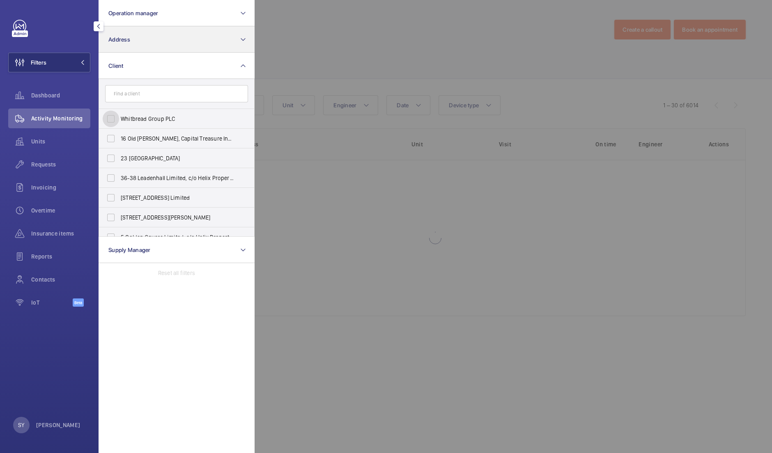 Image resolution: width=772 pixels, height=453 pixels. What do you see at coordinates (61, 210) in the screenshot?
I see `span: Overtime` at bounding box center [61, 210].